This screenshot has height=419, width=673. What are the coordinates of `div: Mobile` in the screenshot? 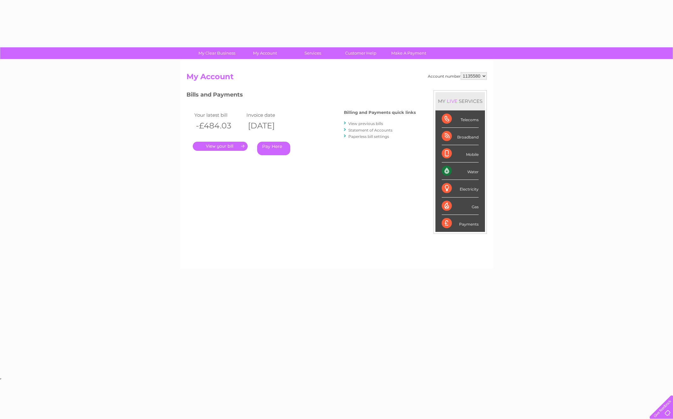 It's located at (460, 154).